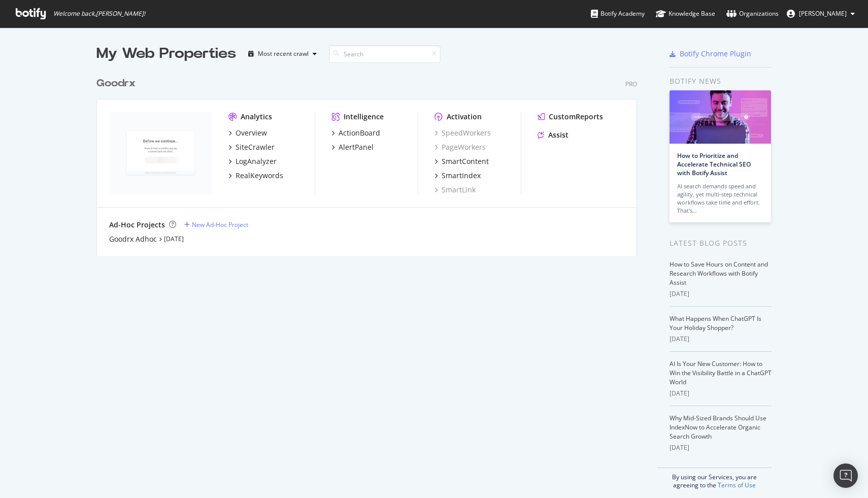  What do you see at coordinates (363, 117) in the screenshot?
I see `div: Intelligence` at bounding box center [363, 117].